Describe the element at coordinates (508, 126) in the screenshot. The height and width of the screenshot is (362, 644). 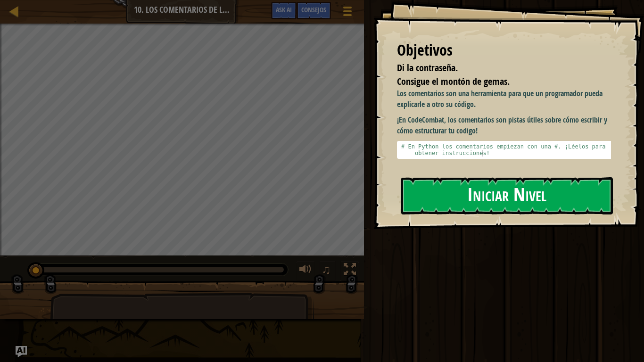
I see `p: ¡En CodeCombat, los comentarios son pistas útiles sobre cómo escribir y cómo estructurar tu codigo!` at that location.